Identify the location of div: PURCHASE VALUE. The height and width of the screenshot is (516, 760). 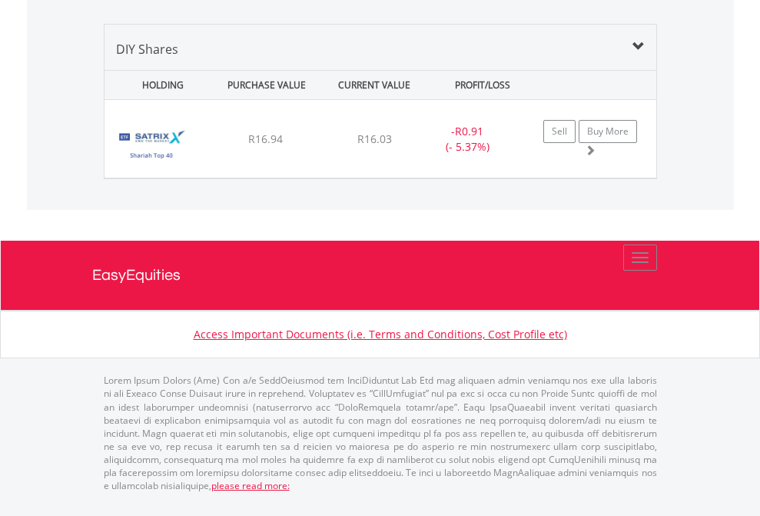
(267, 85).